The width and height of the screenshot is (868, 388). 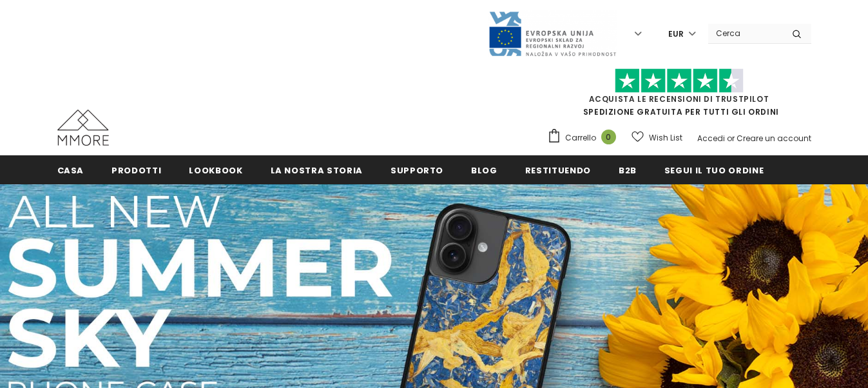 What do you see at coordinates (585, 138) in the screenshot?
I see `a: Carrello 0` at bounding box center [585, 138].